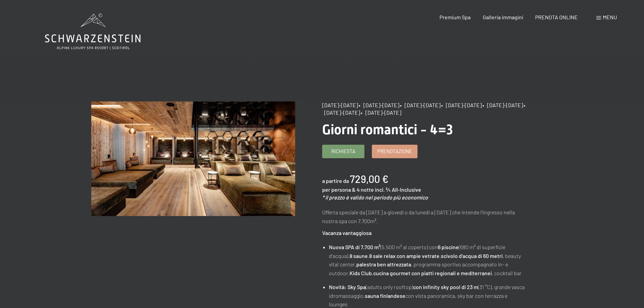 This screenshot has width=644, height=308. What do you see at coordinates (385, 296) in the screenshot?
I see `strong: sauna finlandese` at bounding box center [385, 296].